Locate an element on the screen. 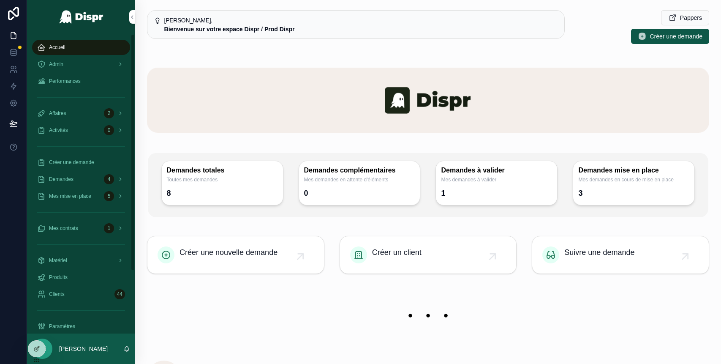  div: 4 is located at coordinates (109, 179).